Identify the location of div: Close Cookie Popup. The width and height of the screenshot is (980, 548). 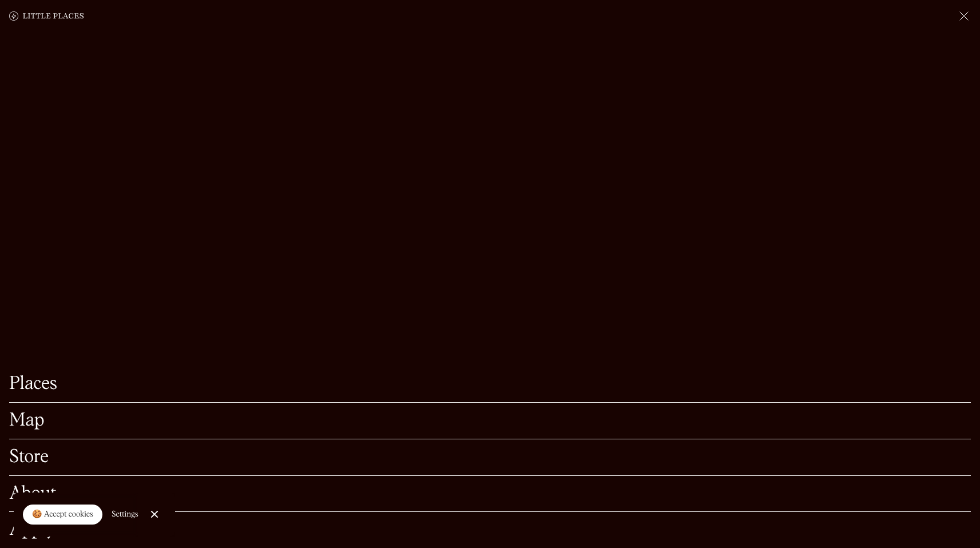
(154, 515).